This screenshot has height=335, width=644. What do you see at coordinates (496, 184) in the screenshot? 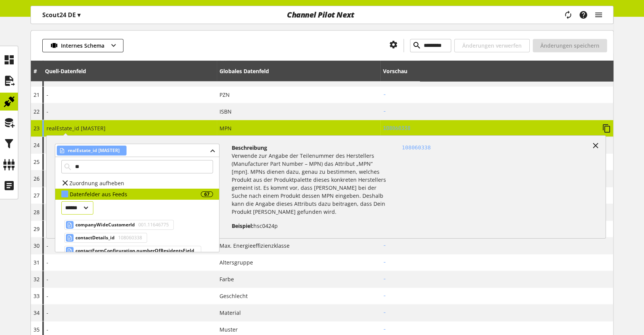
I see `div: 108060338` at bounding box center [496, 184].